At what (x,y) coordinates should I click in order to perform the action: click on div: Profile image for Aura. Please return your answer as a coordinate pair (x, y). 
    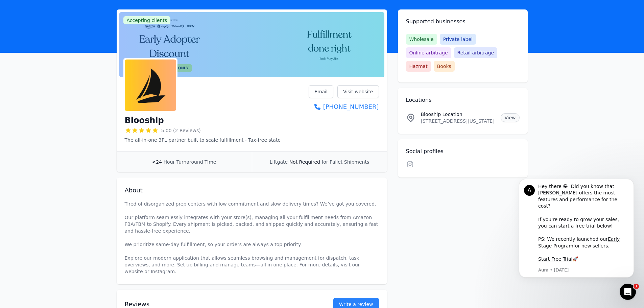
    Looking at the image, I should click on (21, 15).